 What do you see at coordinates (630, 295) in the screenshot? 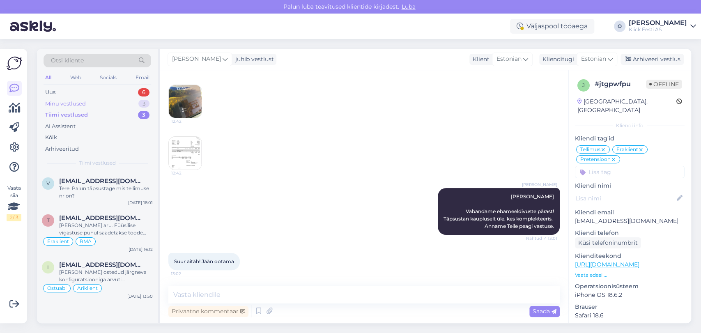
I see `p: iPhone OS 18.6.2` at bounding box center [630, 295].